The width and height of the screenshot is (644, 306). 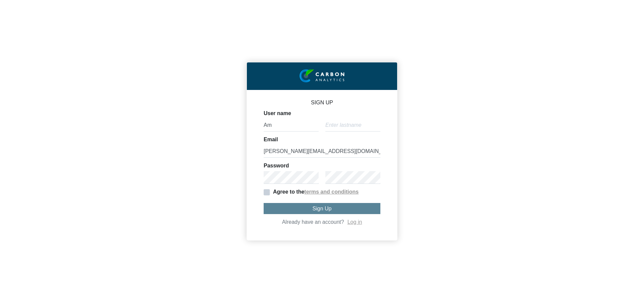 I want to click on button: Sign Up, so click(x=322, y=209).